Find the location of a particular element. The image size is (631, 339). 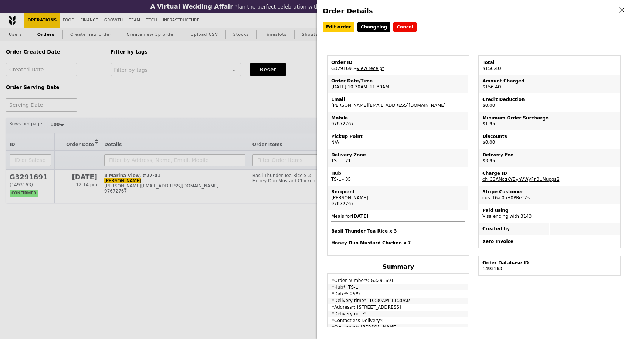

a: Edit order is located at coordinates (339, 27).